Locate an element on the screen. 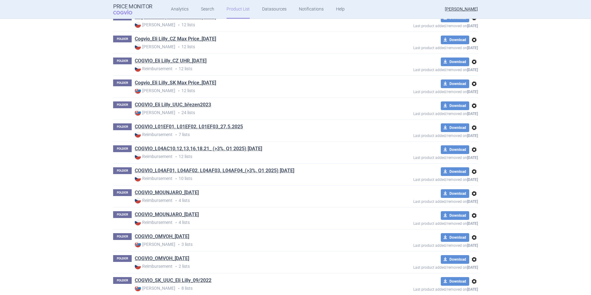  span: COGVIO is located at coordinates (127, 12).